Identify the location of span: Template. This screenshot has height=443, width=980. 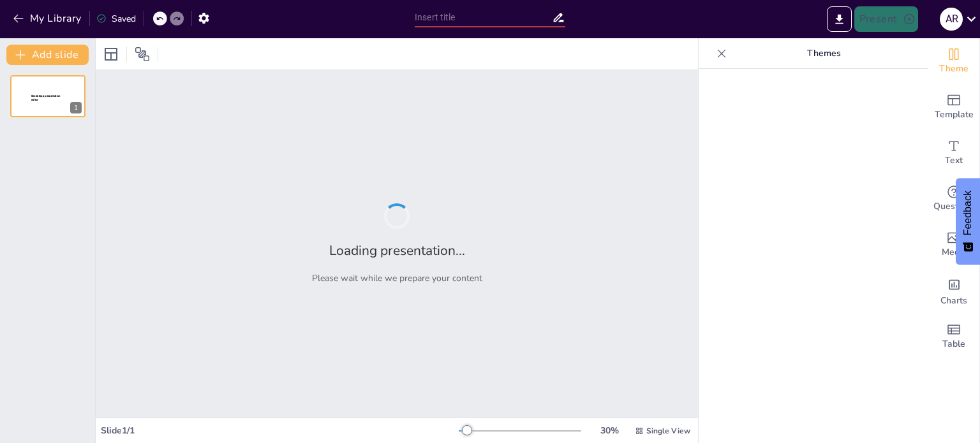
(954, 115).